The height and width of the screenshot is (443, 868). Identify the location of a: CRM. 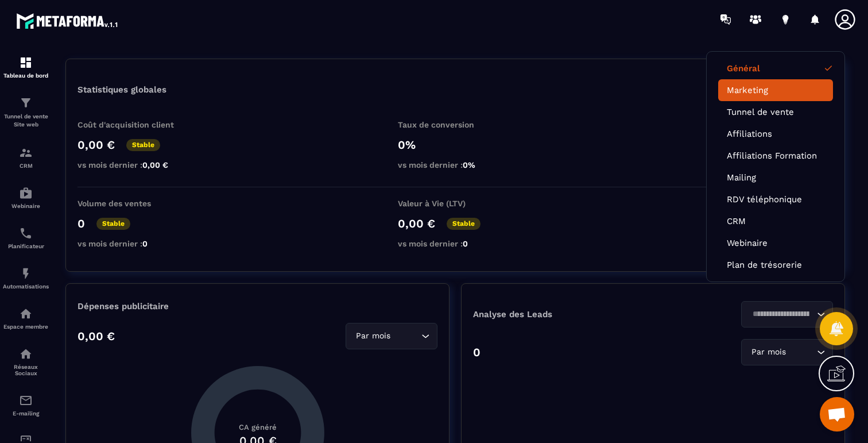
(776, 222).